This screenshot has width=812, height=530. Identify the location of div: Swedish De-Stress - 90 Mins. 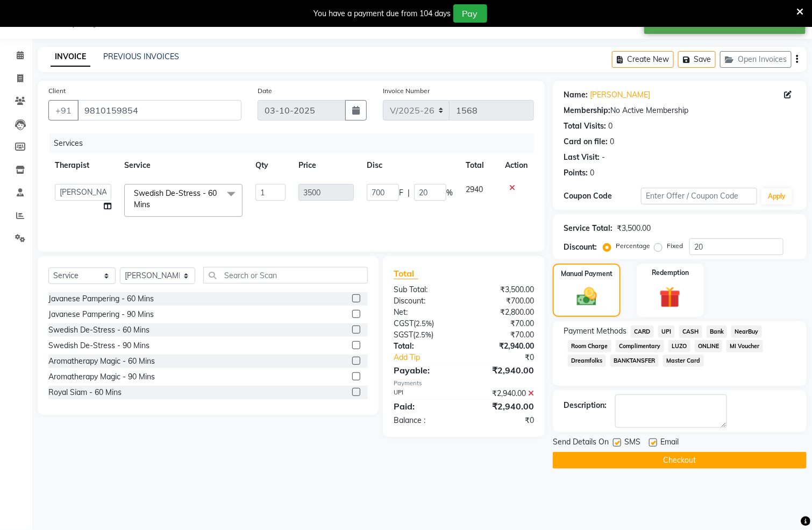
(99, 345).